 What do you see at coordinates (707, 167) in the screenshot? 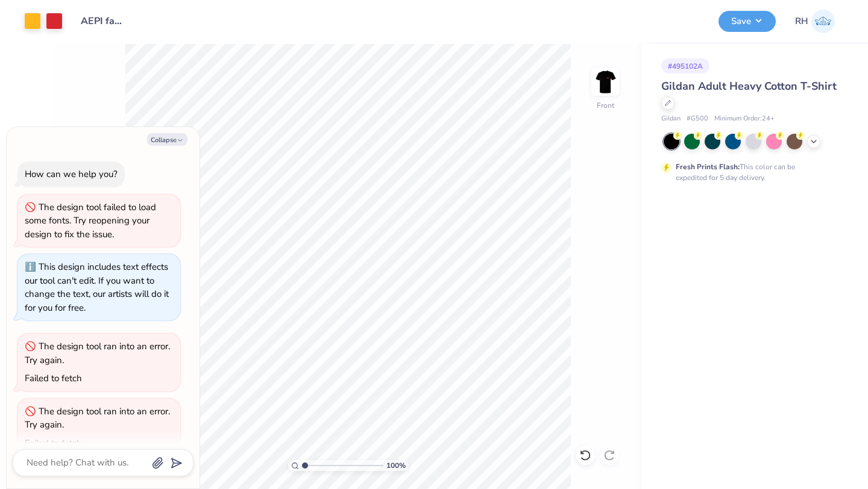
I see `strong: Fresh Prints Flash:` at bounding box center [707, 167].